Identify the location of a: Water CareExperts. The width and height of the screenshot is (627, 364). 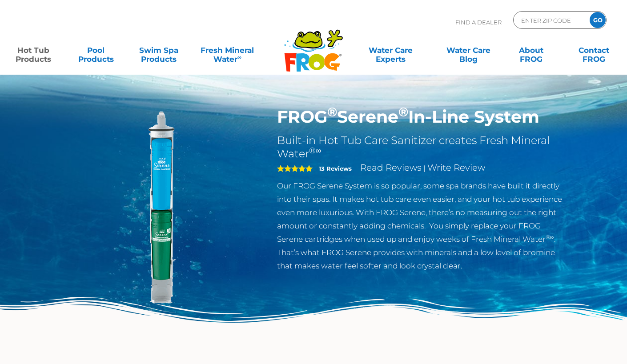
(391, 50).